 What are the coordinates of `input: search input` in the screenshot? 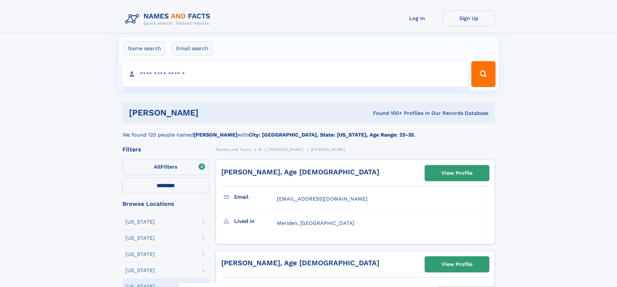 It's located at (295, 74).